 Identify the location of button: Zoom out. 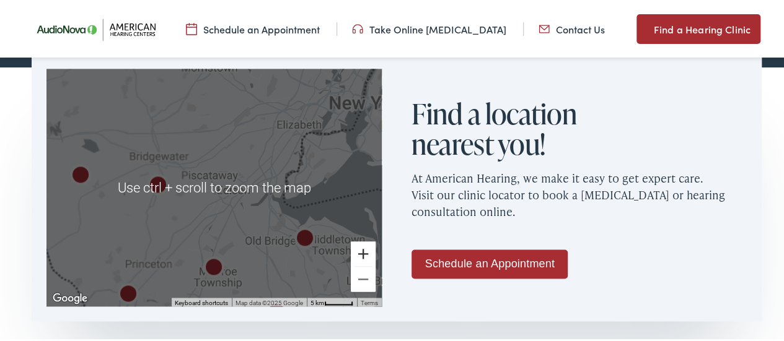
(363, 277).